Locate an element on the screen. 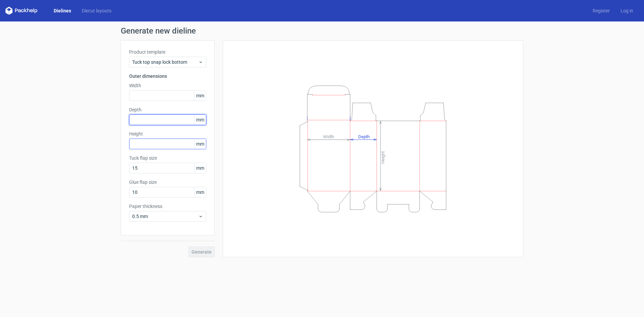  label: Depth is located at coordinates (168, 110).